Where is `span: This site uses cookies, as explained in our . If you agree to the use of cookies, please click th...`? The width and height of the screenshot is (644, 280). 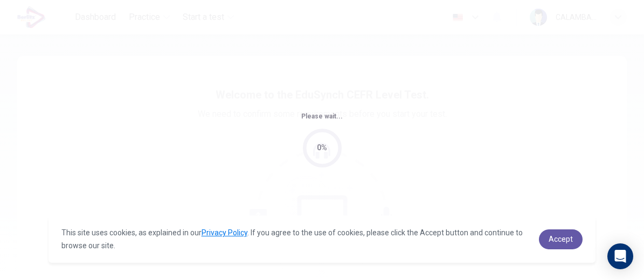
span: This site uses cookies, as explained in our . If you agree to the use of cookies, please click th... is located at coordinates (292, 239).